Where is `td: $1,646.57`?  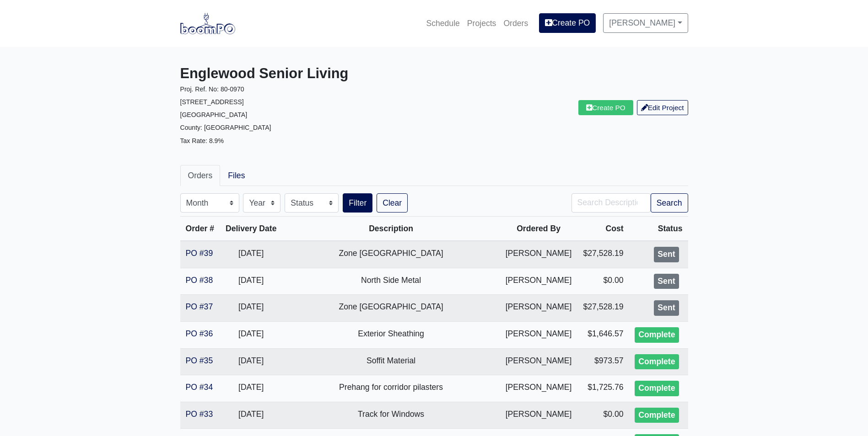
td: $1,646.57 is located at coordinates (603, 335).